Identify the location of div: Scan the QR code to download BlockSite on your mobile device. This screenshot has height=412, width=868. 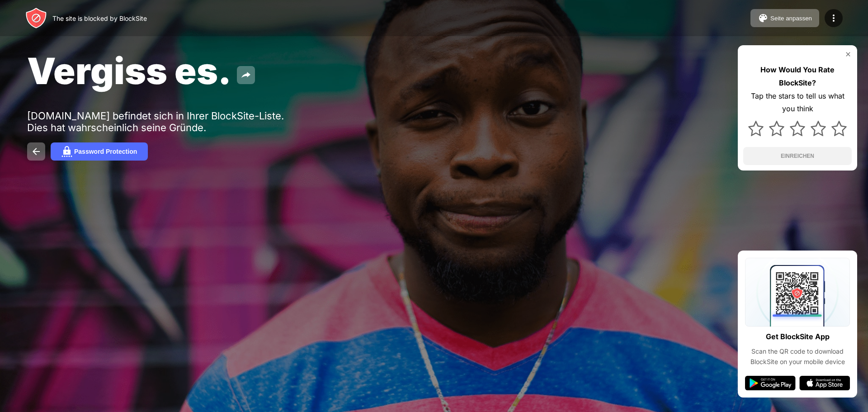
(798, 356).